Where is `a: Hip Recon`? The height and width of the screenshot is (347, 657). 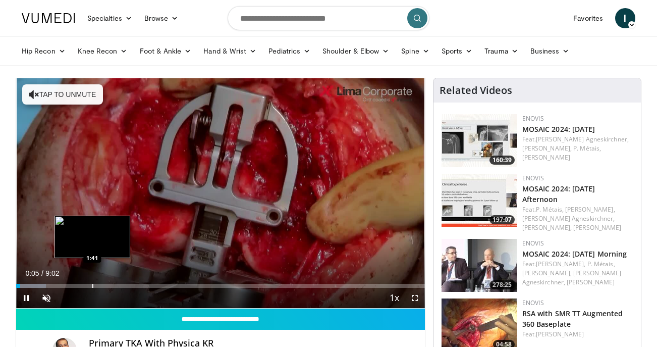 a: Hip Recon is located at coordinates (43, 51).